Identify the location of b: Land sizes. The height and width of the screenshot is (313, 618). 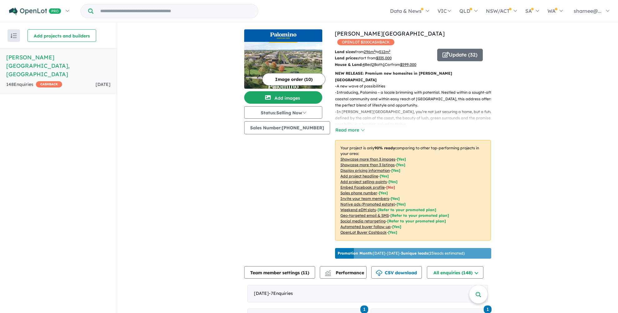
(345, 52).